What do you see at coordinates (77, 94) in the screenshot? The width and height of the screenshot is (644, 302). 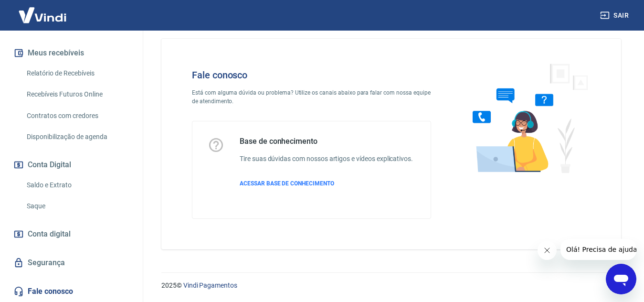 I see `a: Recebíveis Futuros Online` at bounding box center [77, 94].